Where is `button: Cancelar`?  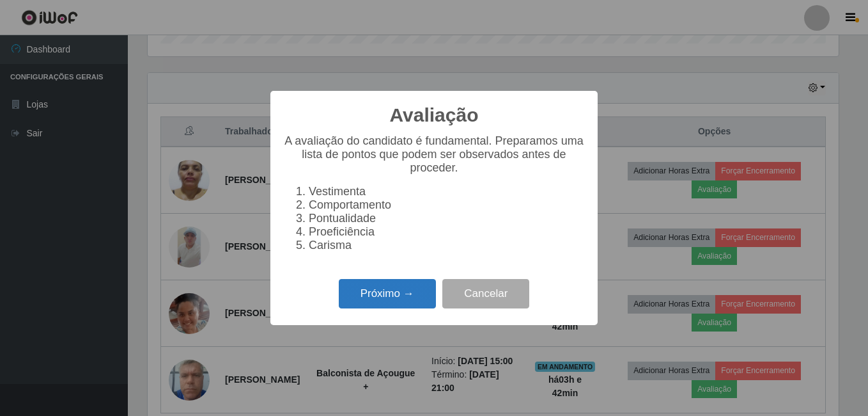 button: Cancelar is located at coordinates (486, 294).